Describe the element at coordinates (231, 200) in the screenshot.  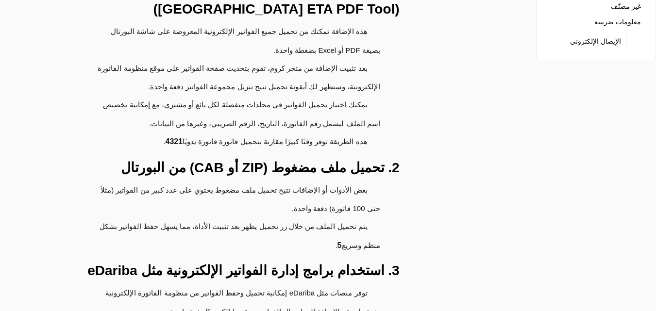
I see `li: بعض الأدوات أو الإضافات تتيح تحميل ملف مضغوط يحتوي على عدد كبير من الفواتير (مثلاً حتى 100 فاتورة...` at that location.